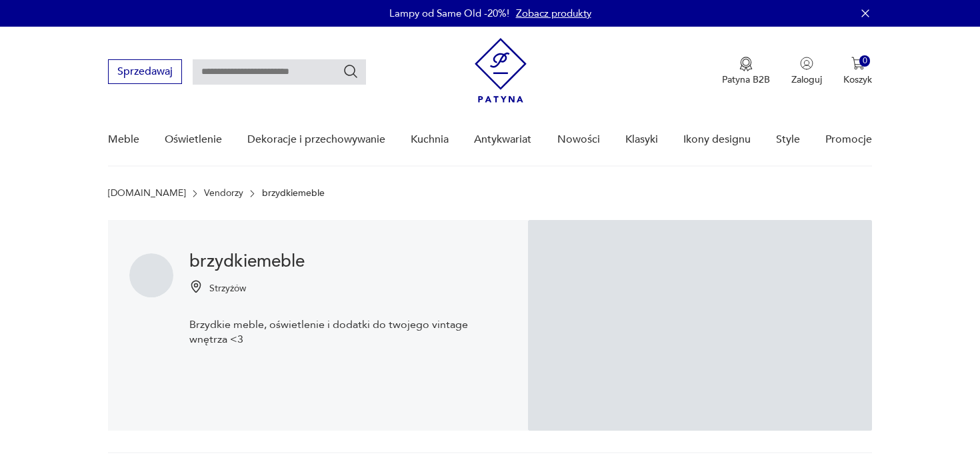 The image size is (980, 476). I want to click on h1: brzydkiemeble, so click(348, 261).